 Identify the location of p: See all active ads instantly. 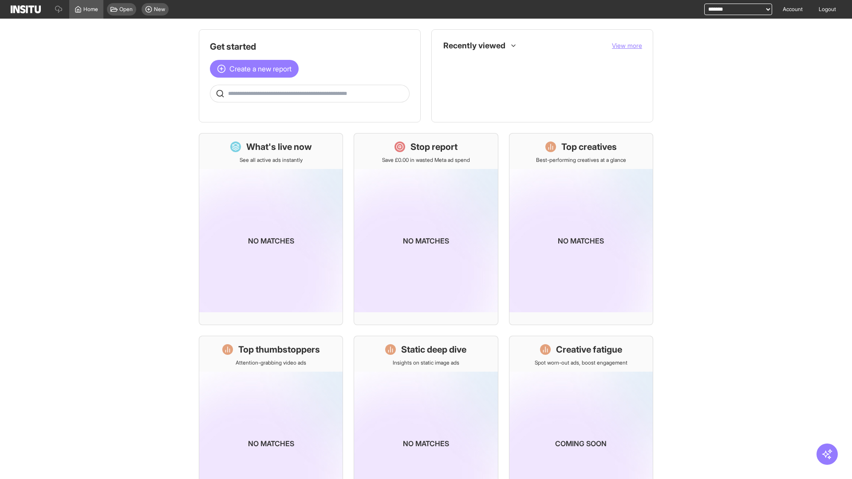
(271, 160).